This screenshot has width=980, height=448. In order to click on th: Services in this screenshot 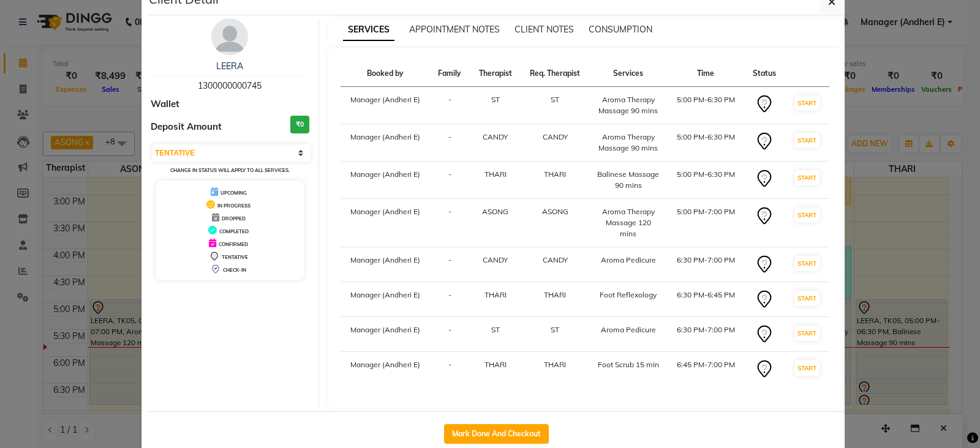, I will do `click(628, 74)`.